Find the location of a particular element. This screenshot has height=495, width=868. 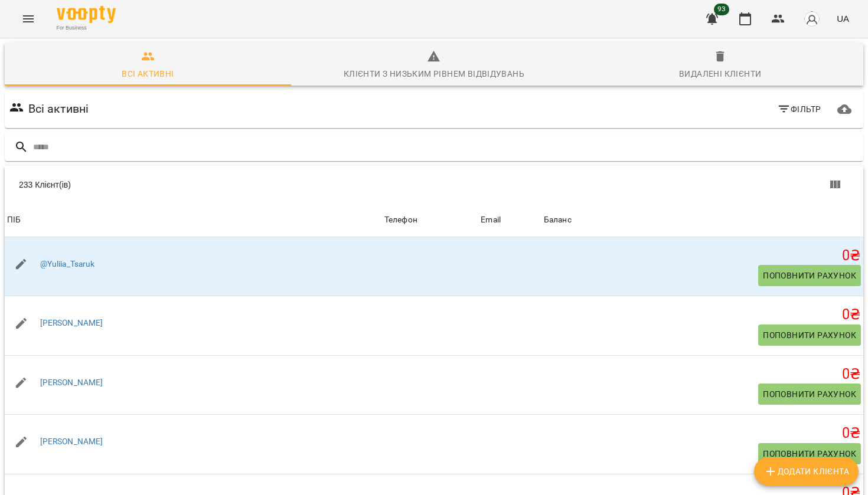

button: Вигляд колонок is located at coordinates (835, 185).